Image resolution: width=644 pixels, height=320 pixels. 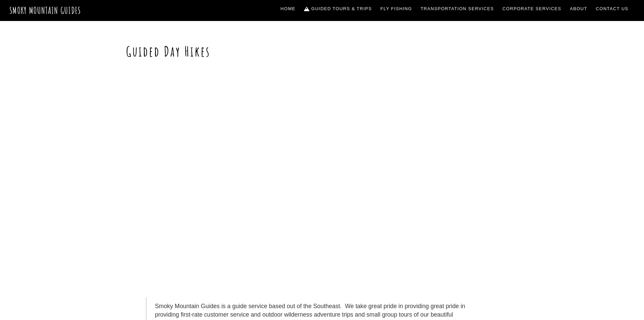 I want to click on a: Contact Us, so click(x=613, y=9).